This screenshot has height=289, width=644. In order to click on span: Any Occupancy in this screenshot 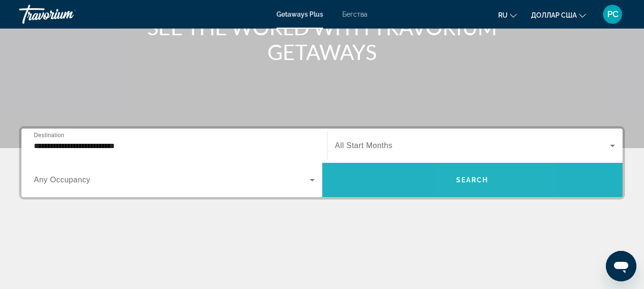, I will do `click(62, 180)`.